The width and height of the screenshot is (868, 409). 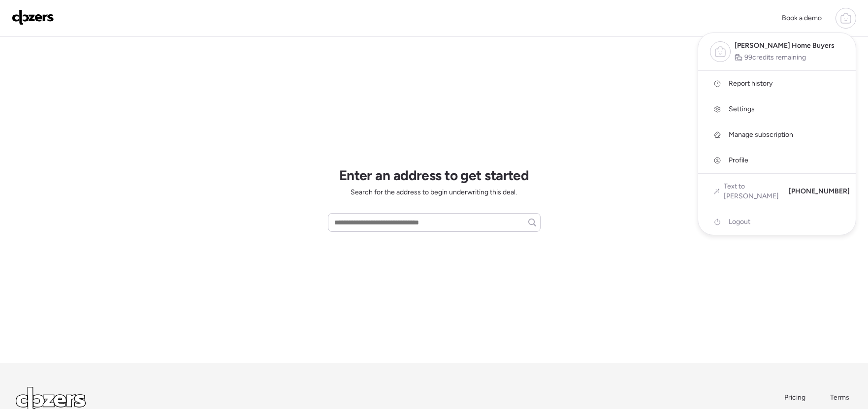 I want to click on span: Settings, so click(x=742, y=109).